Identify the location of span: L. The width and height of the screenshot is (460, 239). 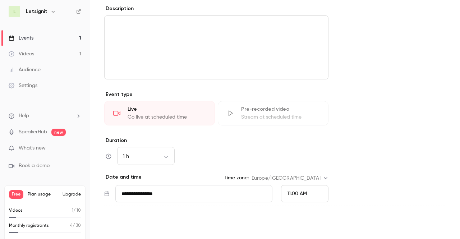
(14, 12).